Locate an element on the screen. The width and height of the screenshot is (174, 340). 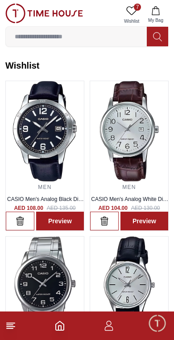
button: My Bag is located at coordinates (155, 15).